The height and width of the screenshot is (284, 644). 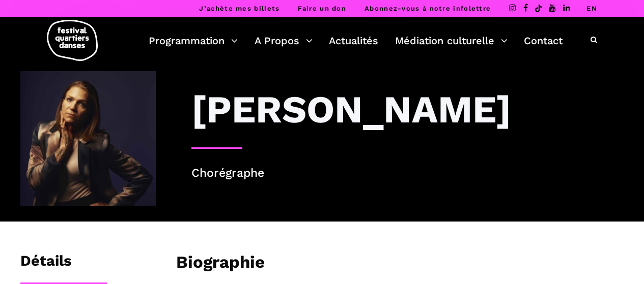 I want to click on a: EN, so click(x=592, y=8).